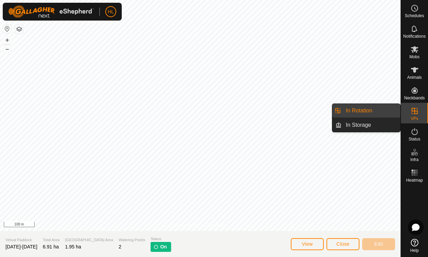 The height and width of the screenshot is (257, 428). Describe the element at coordinates (358, 111) in the screenshot. I see `span: In Rotation` at that location.